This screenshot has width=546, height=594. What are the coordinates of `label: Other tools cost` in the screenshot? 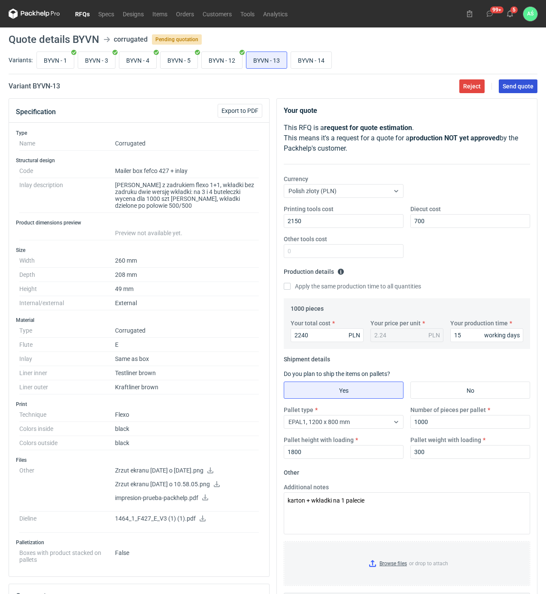 It's located at (305, 239).